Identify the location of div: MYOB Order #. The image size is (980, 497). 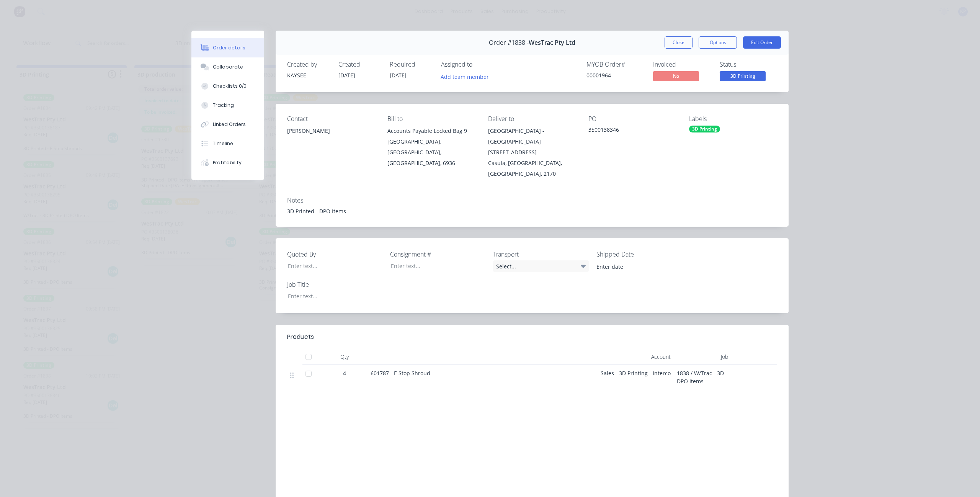
(615, 64).